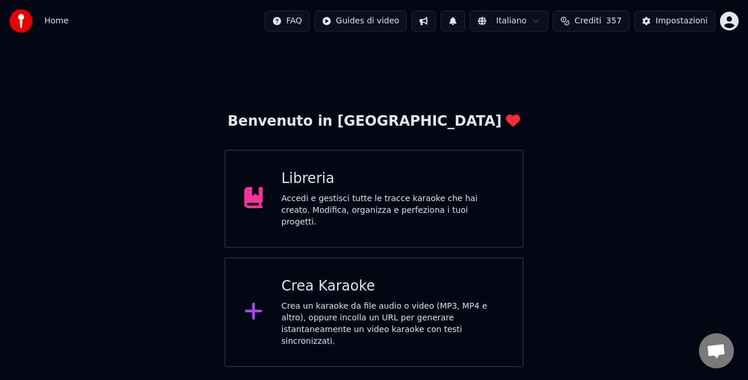 The height and width of the screenshot is (380, 748). I want to click on span: Crediti, so click(588, 21).